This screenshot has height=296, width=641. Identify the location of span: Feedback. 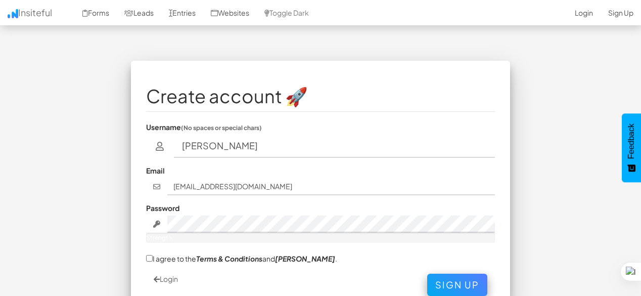
(632, 141).